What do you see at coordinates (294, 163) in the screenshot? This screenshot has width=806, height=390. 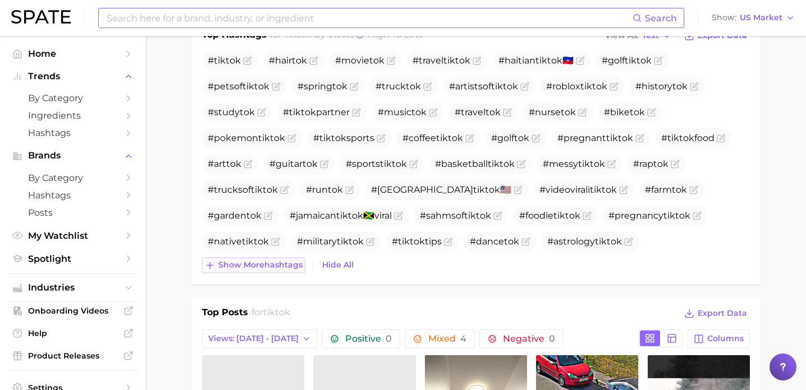 I see `span: #guitartok` at bounding box center [294, 163].